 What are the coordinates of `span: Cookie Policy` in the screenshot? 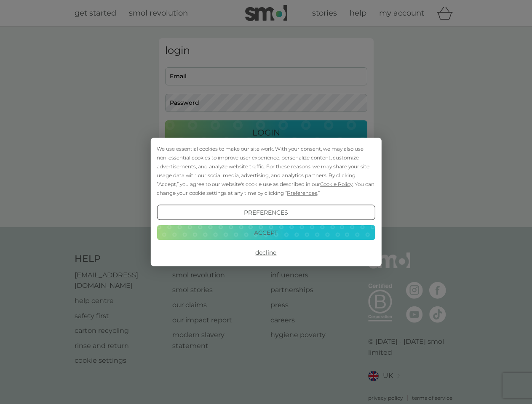 It's located at (336, 184).